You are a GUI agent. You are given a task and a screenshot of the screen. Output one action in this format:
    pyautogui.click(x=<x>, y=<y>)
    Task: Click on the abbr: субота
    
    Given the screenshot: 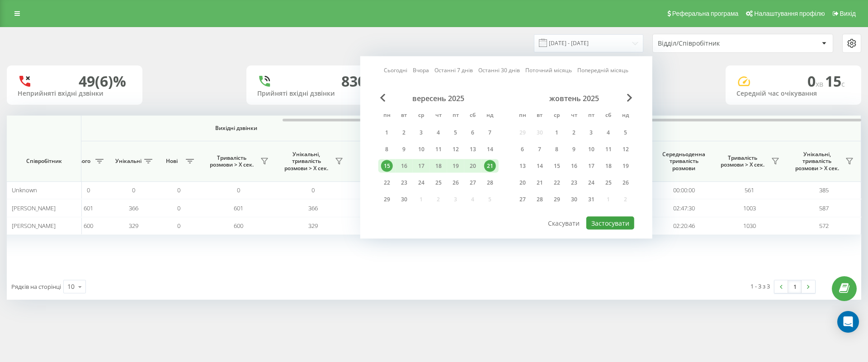 What is the action you would take?
    pyautogui.click(x=473, y=116)
    